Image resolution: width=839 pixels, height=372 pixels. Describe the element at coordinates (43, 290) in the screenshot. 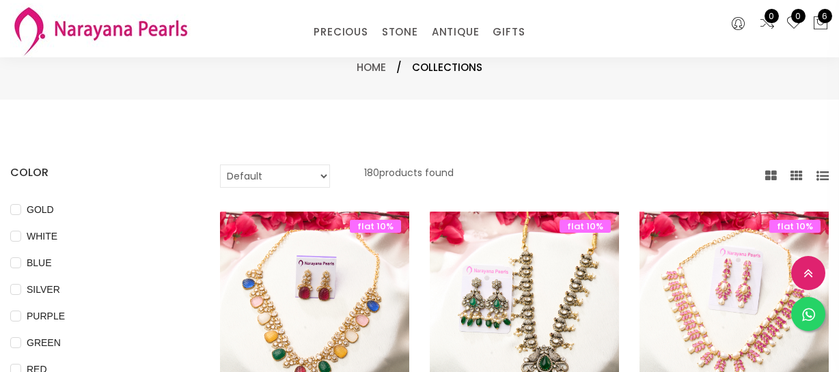

I see `span: SILVER` at that location.